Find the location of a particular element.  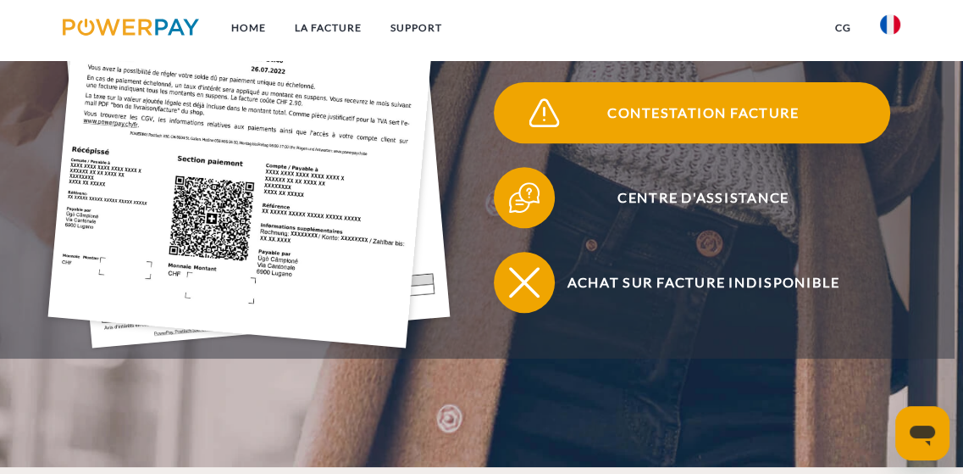

img: qb_help.svg is located at coordinates (525, 197).